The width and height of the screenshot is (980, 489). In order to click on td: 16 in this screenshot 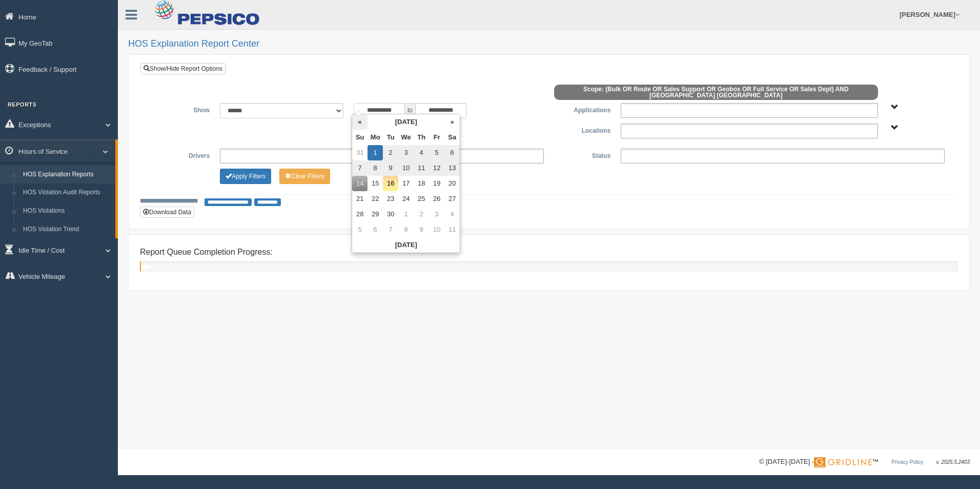, I will do `click(391, 183)`.